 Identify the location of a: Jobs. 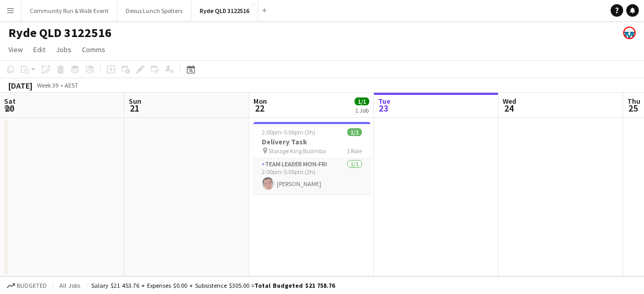
(64, 50).